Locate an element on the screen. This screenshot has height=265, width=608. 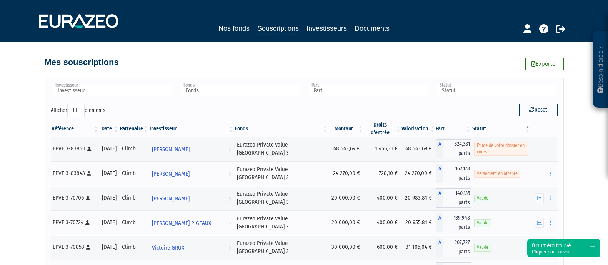
a: Victoire GRUX is located at coordinates (192, 247).